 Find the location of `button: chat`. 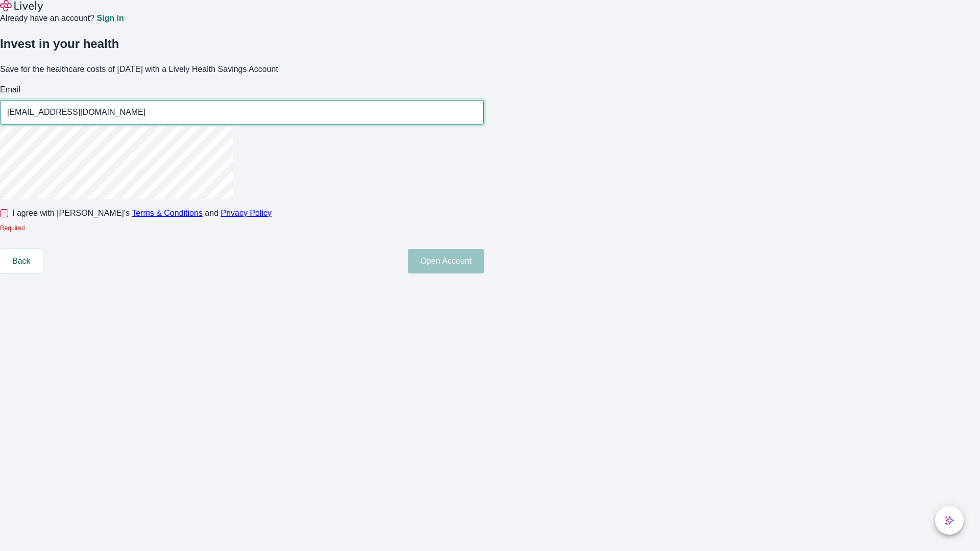

button: chat is located at coordinates (949, 520).